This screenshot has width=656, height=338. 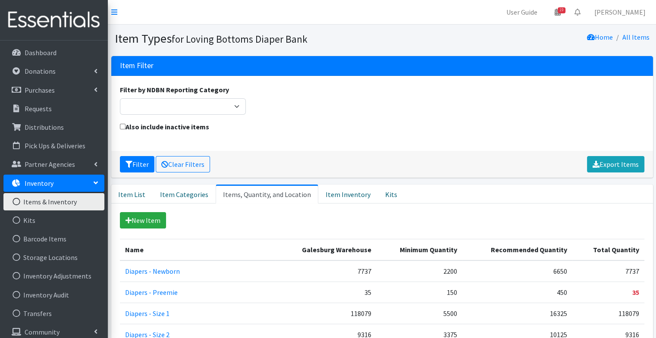 What do you see at coordinates (557, 12) in the screenshot?
I see `a: 19` at bounding box center [557, 12].